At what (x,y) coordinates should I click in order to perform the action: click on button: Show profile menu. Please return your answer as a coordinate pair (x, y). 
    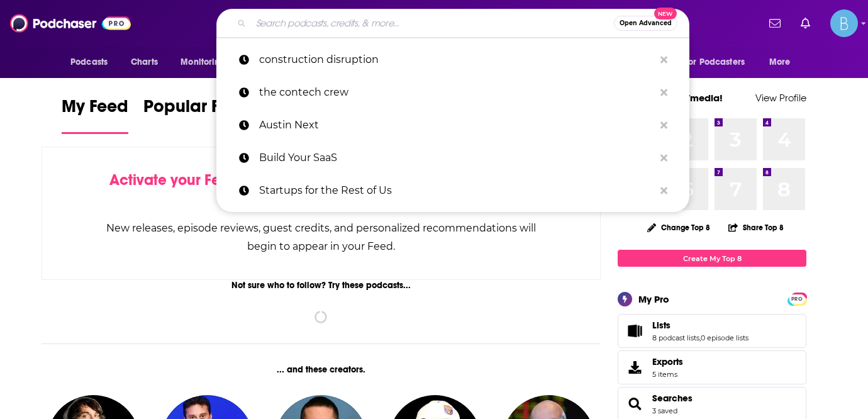
    Looking at the image, I should click on (844, 23).